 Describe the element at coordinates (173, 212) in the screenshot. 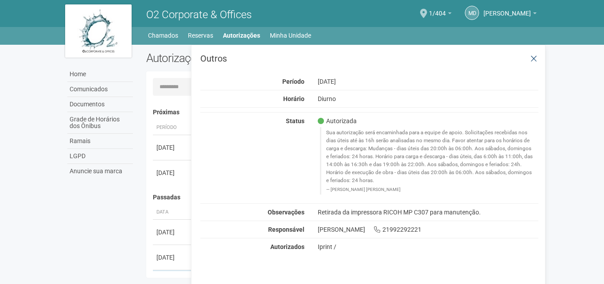

I see `th: Data` at that location.